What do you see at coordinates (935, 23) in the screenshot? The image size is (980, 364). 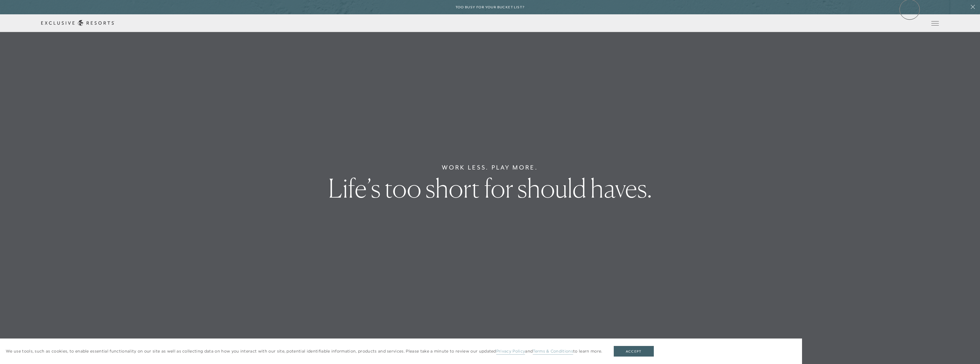 I see `button: Open navigation` at bounding box center [935, 23].